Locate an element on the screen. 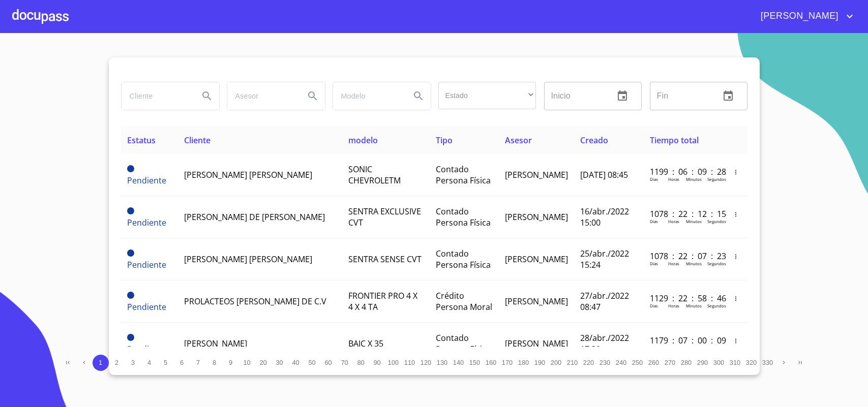 The height and width of the screenshot is (407, 868). span: 8 is located at coordinates (214, 363).